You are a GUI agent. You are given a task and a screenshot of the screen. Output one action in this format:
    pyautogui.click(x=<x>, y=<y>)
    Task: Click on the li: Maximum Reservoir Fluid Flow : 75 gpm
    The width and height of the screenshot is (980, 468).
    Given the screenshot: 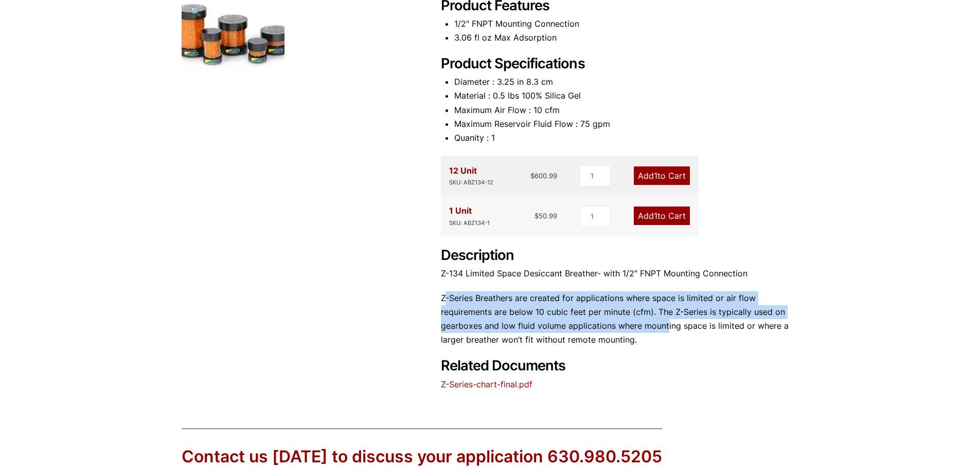 What is the action you would take?
    pyautogui.click(x=627, y=124)
    